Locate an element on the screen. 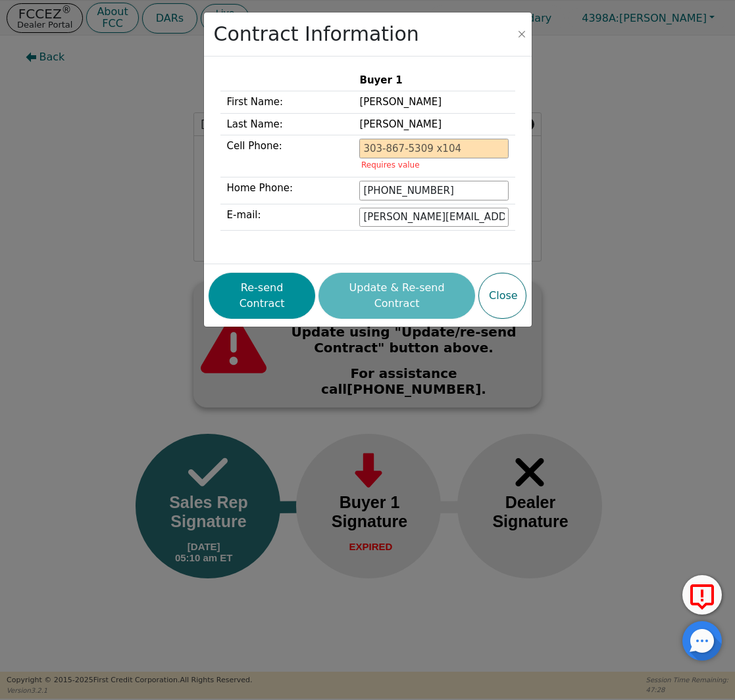  button: Re-send Contract is located at coordinates (262, 296).